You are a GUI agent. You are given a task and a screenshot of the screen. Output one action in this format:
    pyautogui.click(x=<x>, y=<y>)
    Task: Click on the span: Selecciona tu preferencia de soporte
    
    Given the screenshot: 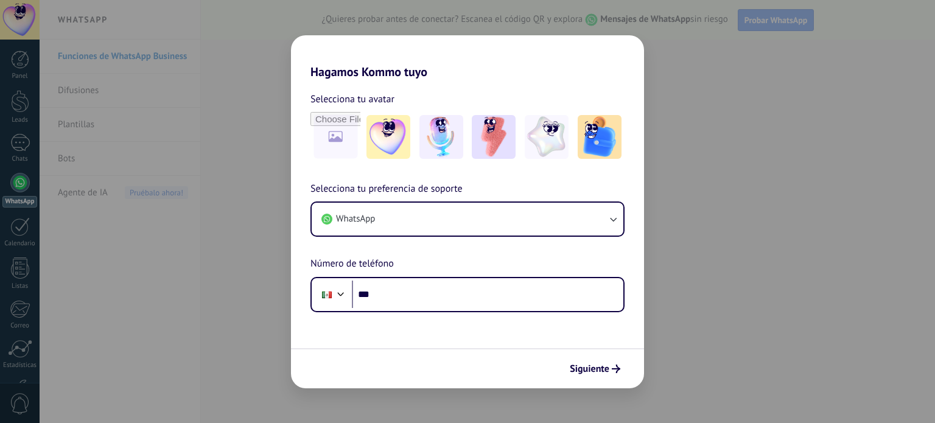 What is the action you would take?
    pyautogui.click(x=387, y=189)
    